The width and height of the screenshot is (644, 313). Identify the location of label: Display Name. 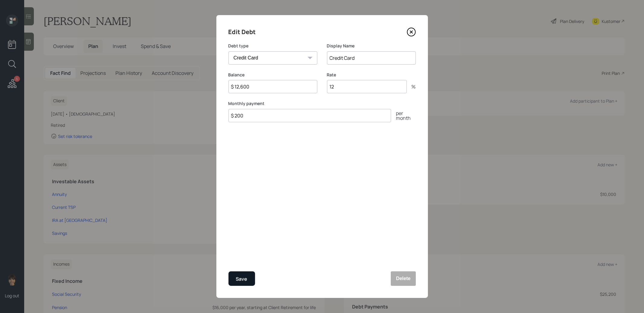
(372, 46).